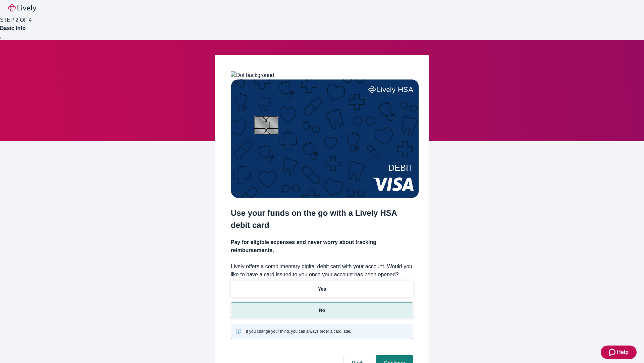 This screenshot has height=363, width=644. What do you see at coordinates (322, 289) in the screenshot?
I see `p: Yes` at bounding box center [322, 289].